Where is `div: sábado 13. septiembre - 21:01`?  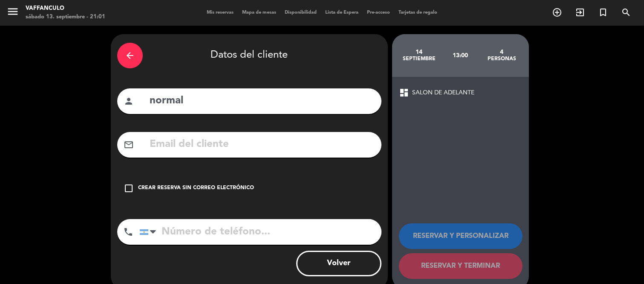 div: sábado 13. septiembre - 21:01 is located at coordinates (65, 17).